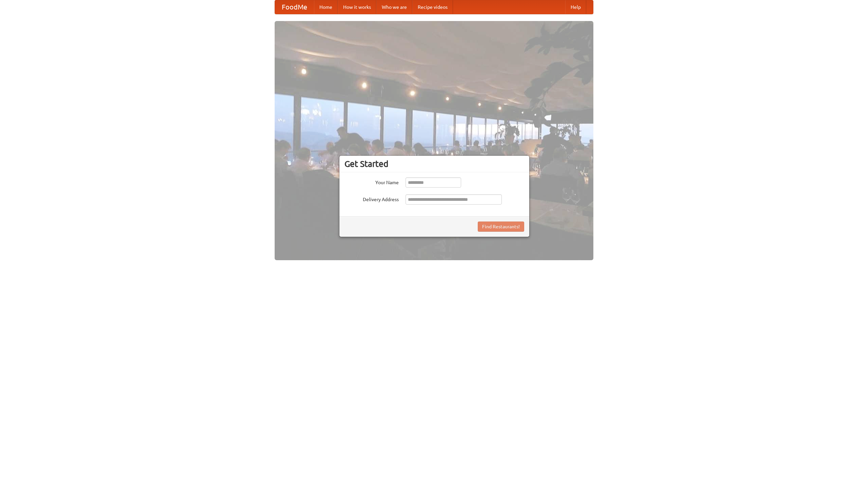  What do you see at coordinates (372, 198) in the screenshot?
I see `label: Delivery Address` at bounding box center [372, 198].